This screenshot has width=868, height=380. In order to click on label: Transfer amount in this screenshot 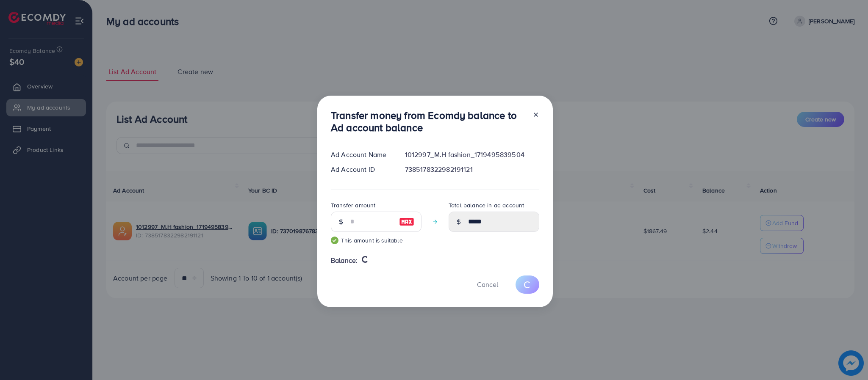, I will do `click(353, 205)`.